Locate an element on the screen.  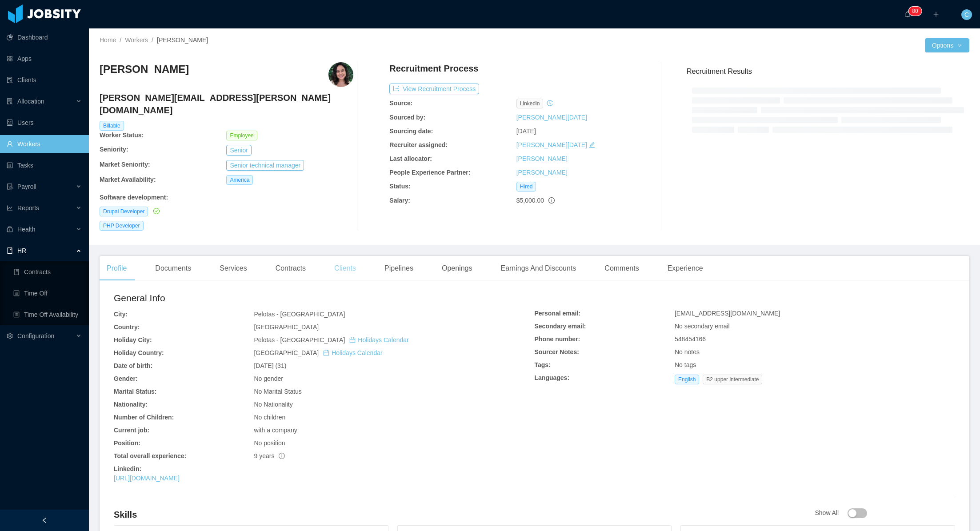
b: City: is located at coordinates (120, 314).